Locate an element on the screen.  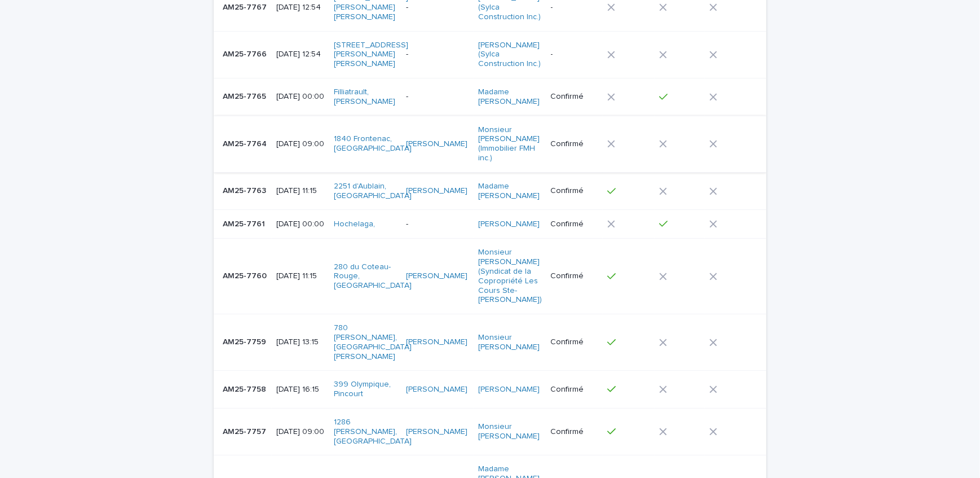
a: 399 Olympique, Pincourt is located at coordinates (365, 389).